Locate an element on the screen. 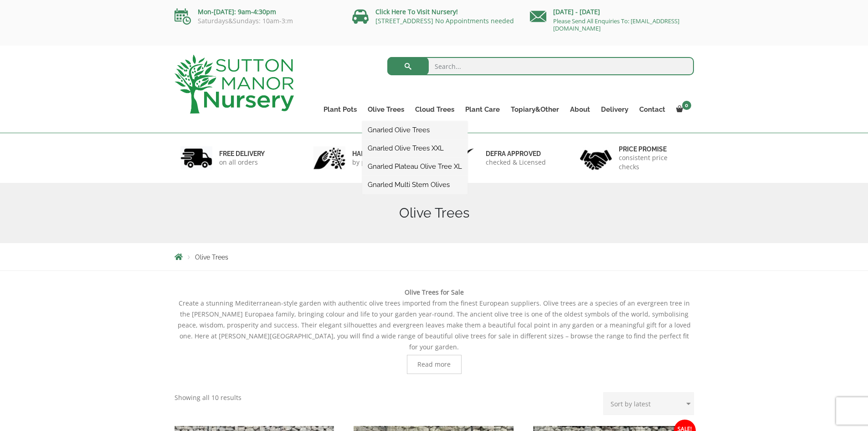 This screenshot has width=868, height=431. p: by professionals is located at coordinates (377, 162).